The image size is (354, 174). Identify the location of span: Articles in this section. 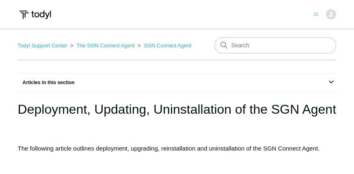
(46, 83).